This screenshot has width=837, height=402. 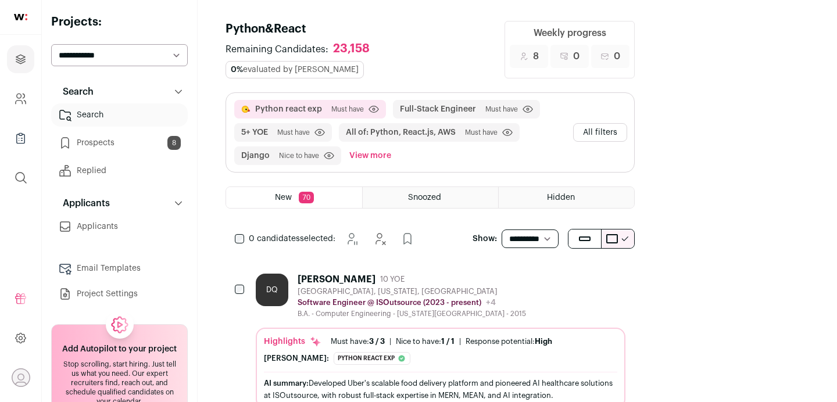 I want to click on a: Email Templates, so click(x=119, y=268).